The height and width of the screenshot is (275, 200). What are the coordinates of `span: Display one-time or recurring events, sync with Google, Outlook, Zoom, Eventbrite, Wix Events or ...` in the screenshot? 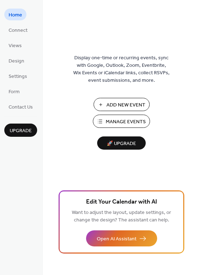 It's located at (122, 69).